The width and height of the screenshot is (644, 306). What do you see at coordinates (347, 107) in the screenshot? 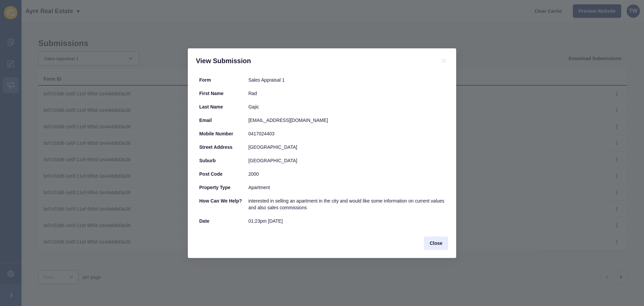
I see `div: Gajic` at bounding box center [347, 107].